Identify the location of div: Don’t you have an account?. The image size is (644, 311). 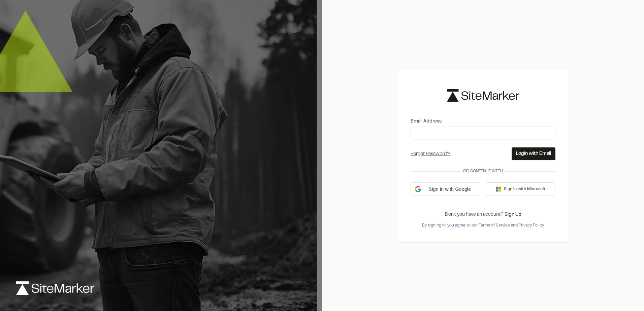
(483, 215).